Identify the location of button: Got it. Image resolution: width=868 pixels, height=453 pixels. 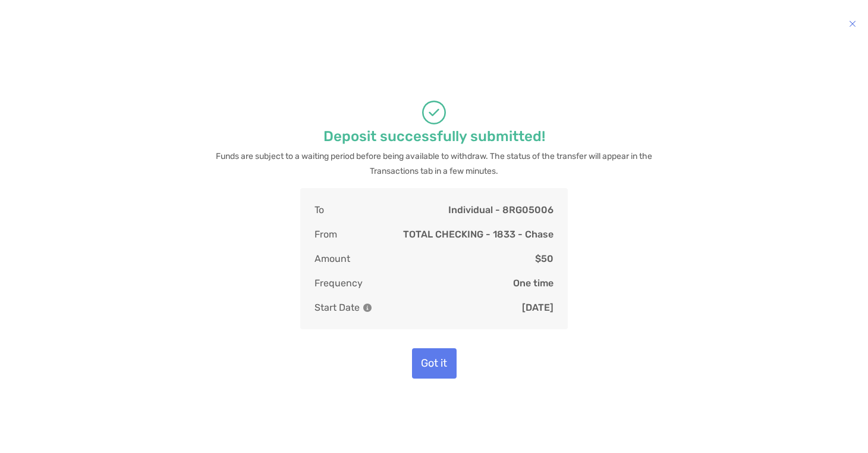
(434, 363).